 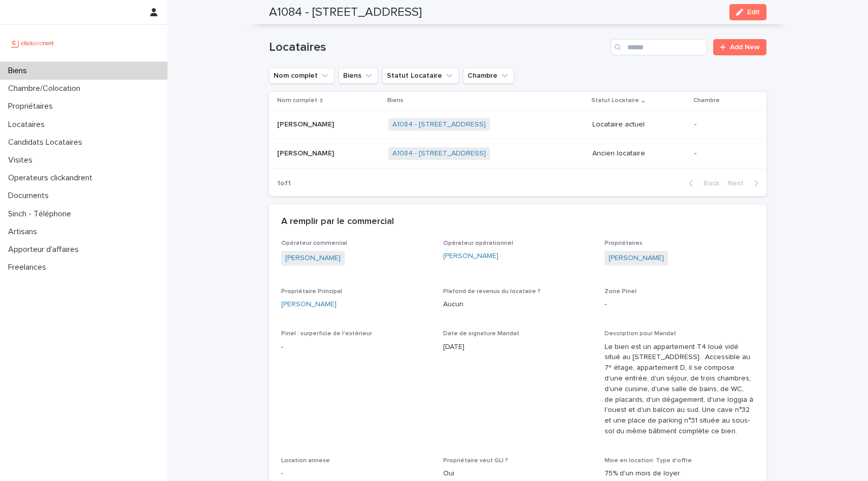 What do you see at coordinates (478, 243) in the screenshot?
I see `span: Opérateur opérationnel` at bounding box center [478, 243].